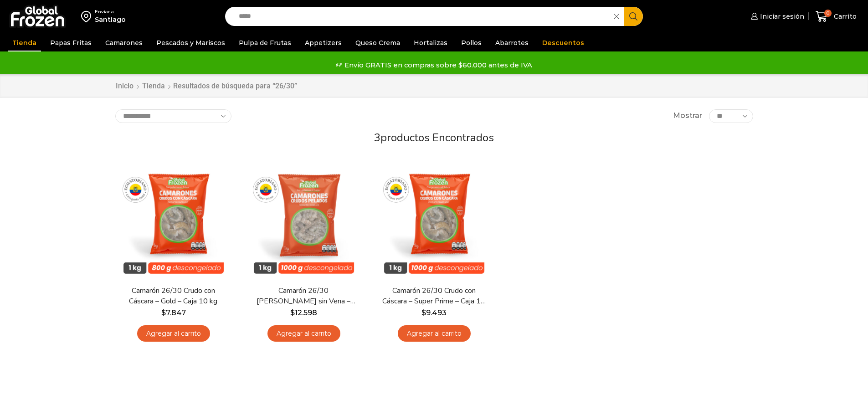 The width and height of the screenshot is (868, 415). I want to click on a: Queso Crema, so click(377, 43).